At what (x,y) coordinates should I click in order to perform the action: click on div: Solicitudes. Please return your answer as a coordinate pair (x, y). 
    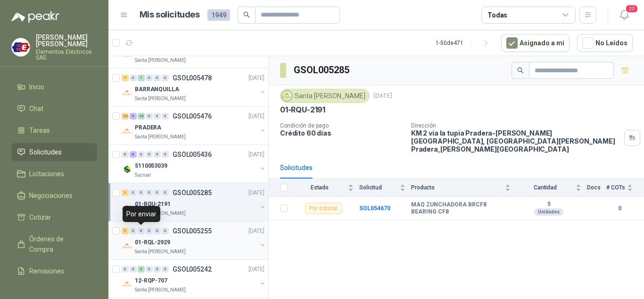
    Looking at the image, I should click on (296, 168).